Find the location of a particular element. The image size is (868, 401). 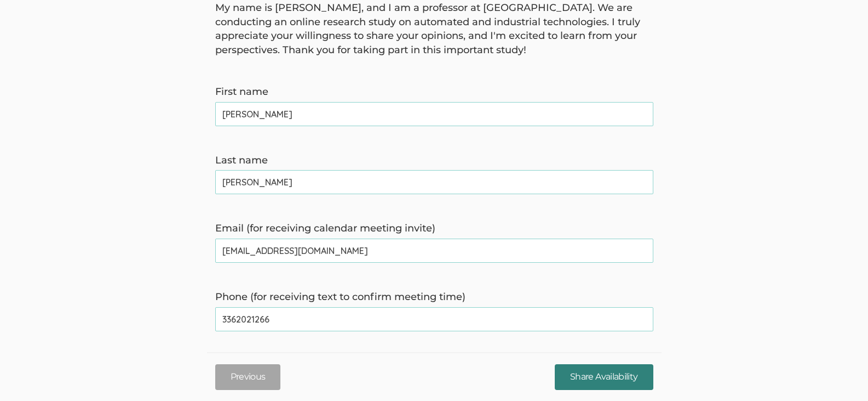

button: Previous is located at coordinates (248, 377).